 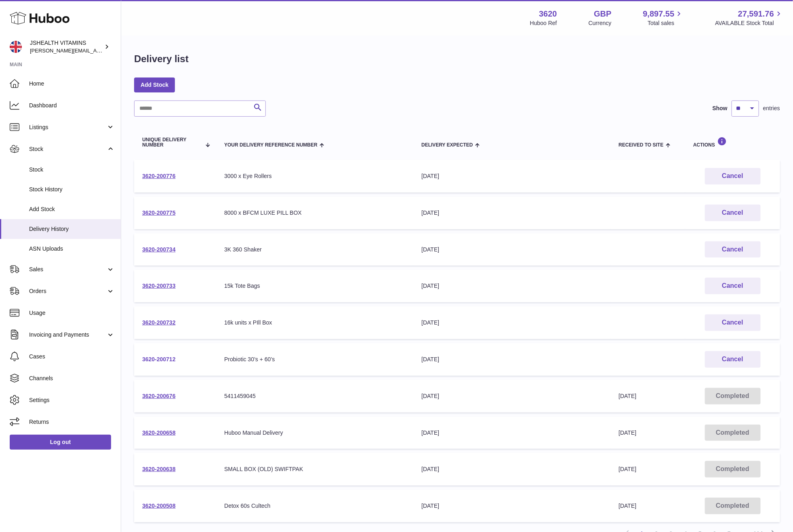 What do you see at coordinates (315, 250) in the screenshot?
I see `div: 3K 360 Shaker` at bounding box center [315, 250].